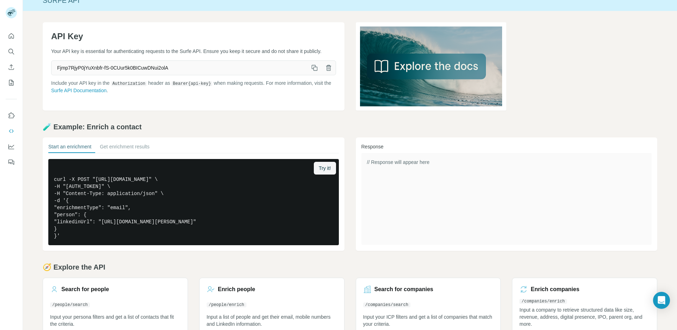 This screenshot has height=330, width=677. What do you see at coordinates (662, 300) in the screenshot?
I see `div: Open Intercom Messenger` at bounding box center [662, 300].